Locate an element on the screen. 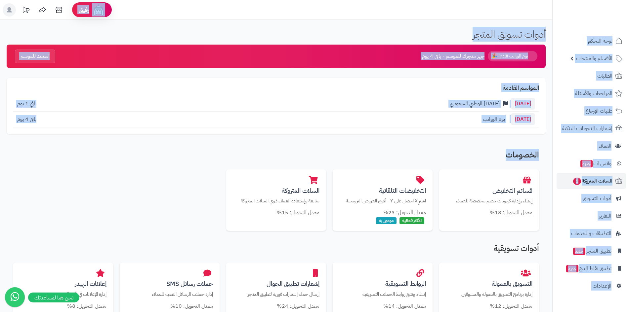  a: لوحة التحكم is located at coordinates (591, 41).